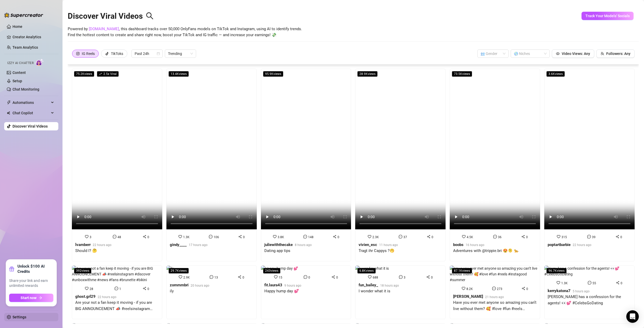 The height and width of the screenshot is (328, 644). What do you see at coordinates (190, 291) in the screenshot?
I see `div: ily` at bounding box center [190, 291].